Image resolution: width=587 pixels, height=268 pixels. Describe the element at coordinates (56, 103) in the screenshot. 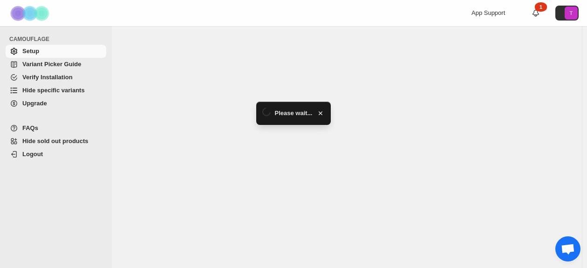

I see `a: Upgrade` at that location.